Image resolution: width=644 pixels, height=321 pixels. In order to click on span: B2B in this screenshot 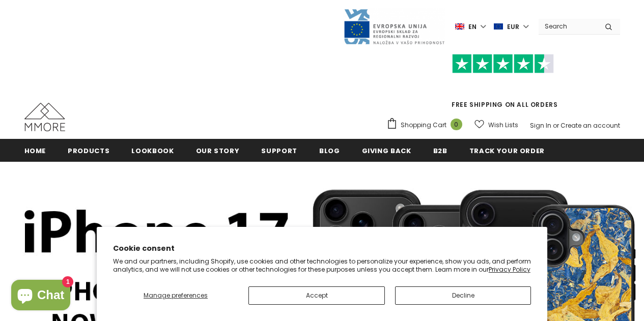, I will do `click(441, 151)`.